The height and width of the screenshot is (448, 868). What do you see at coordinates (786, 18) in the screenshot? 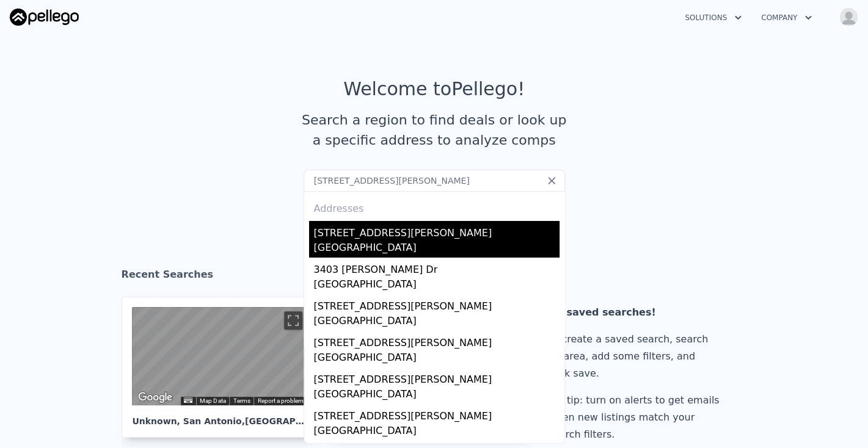
I see `button: Company` at bounding box center [786, 18].